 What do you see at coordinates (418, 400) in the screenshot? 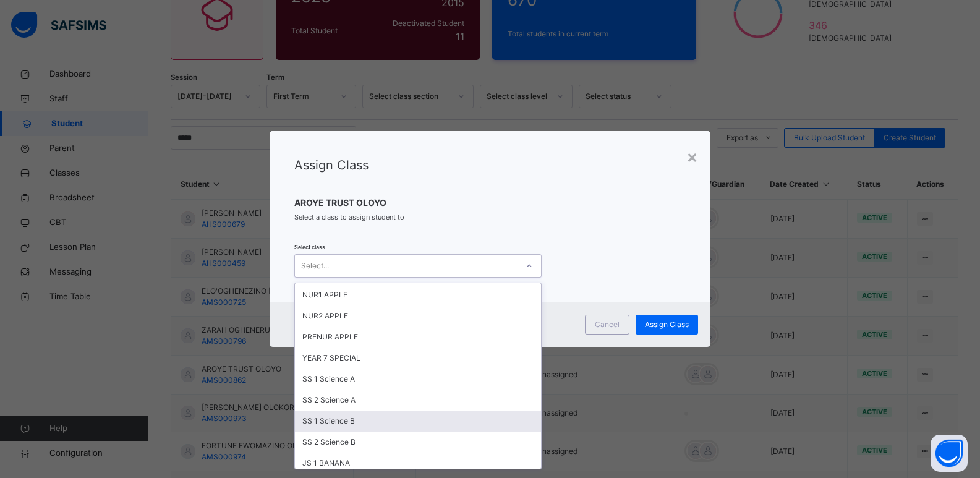
I see `div: SS 2 Science A` at bounding box center [418, 400].